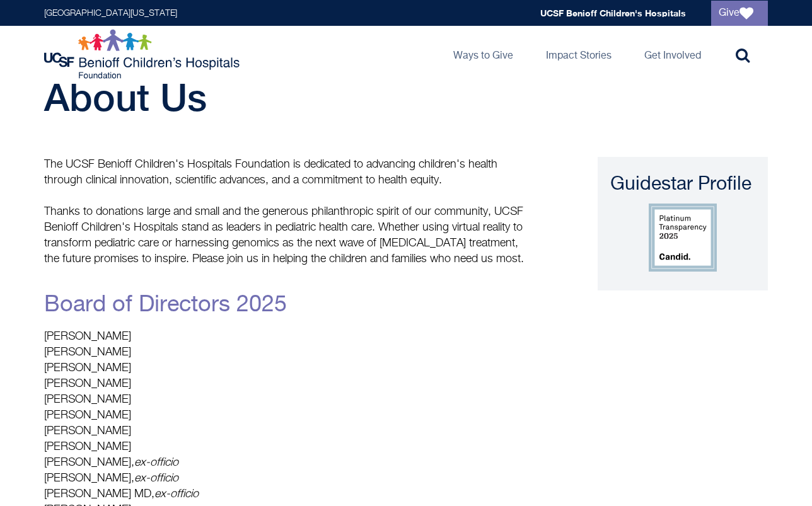  What do you see at coordinates (287, 173) in the screenshot?
I see `p: The UCSF Benioff Children's Hospitals Foundation is dedicated to advancing children's health thro...` at bounding box center [287, 173].